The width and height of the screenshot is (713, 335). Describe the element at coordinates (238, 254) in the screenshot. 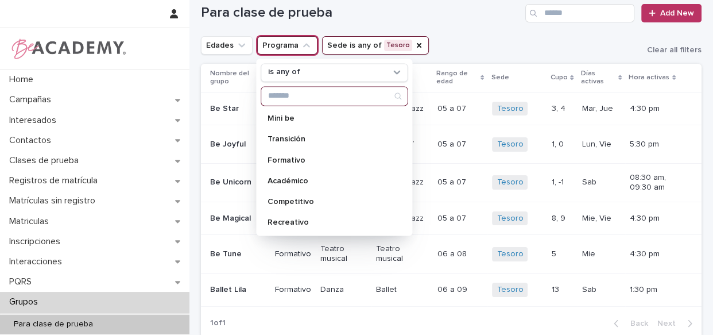

I see `p: Be Tune` at that location.